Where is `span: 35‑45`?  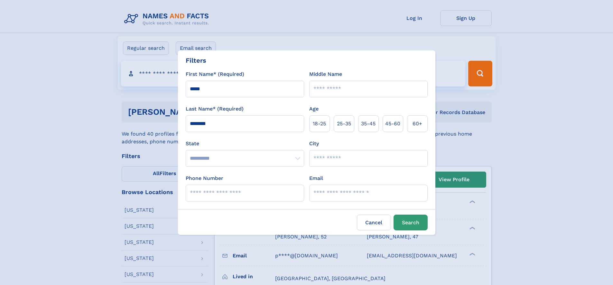
span: 35‑45 is located at coordinates (368, 124).